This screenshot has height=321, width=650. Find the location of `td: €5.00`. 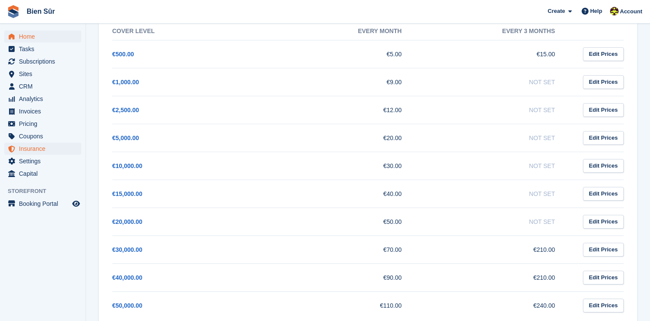

td: €5.00 is located at coordinates (342, 54).